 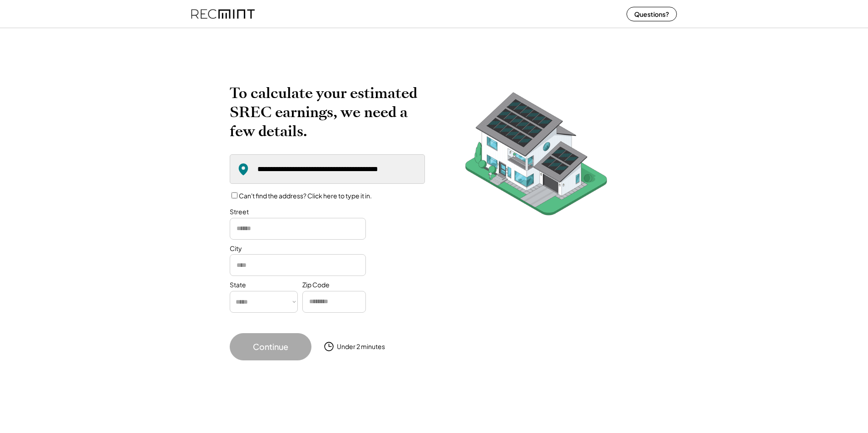 I want to click on img: RecMintArtboard%207.png, so click(x=536, y=156).